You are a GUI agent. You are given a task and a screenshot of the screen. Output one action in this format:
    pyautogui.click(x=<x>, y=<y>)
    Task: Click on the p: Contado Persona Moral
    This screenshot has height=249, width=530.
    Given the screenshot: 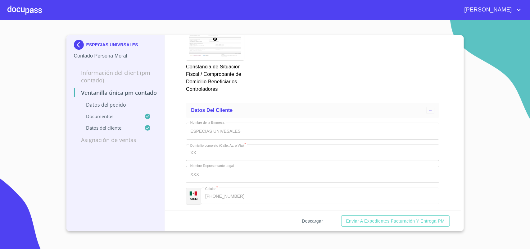 What is the action you would take?
    pyautogui.click(x=116, y=56)
    